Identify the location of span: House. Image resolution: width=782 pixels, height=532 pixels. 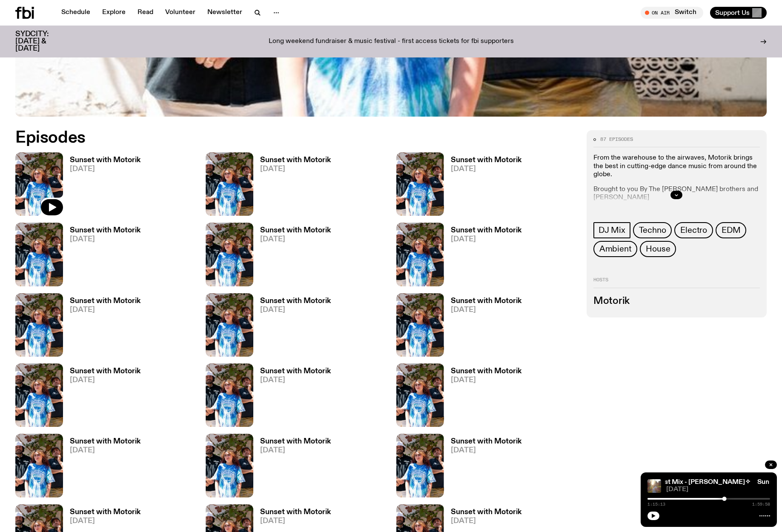
(658, 249).